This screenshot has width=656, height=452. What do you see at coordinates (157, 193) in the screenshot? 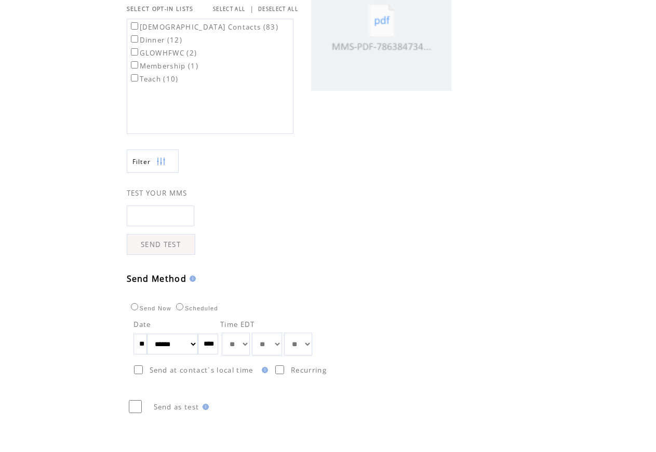
I see `span: TEST YOUR MMS` at bounding box center [157, 193].